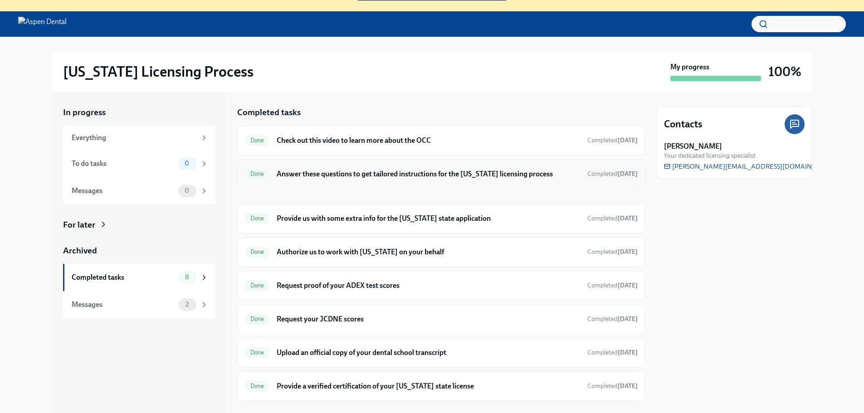 Image resolution: width=864 pixels, height=413 pixels. I want to click on a: To do tasks0, so click(139, 164).